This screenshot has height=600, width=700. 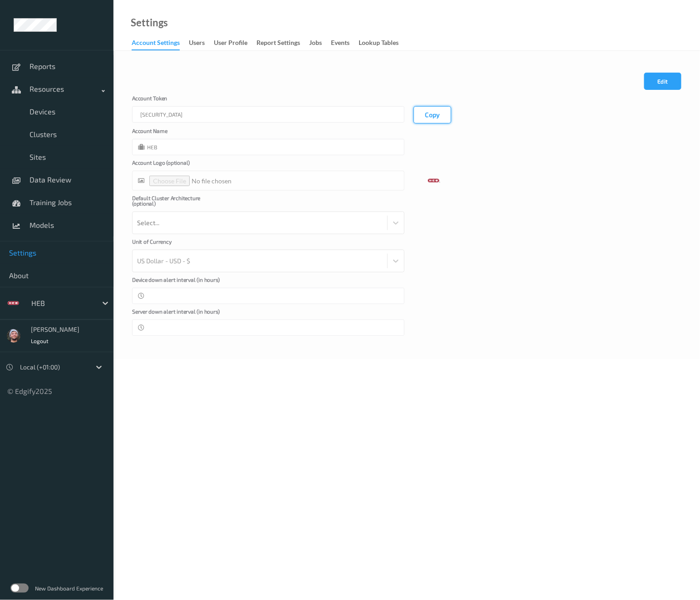 What do you see at coordinates (231, 44) in the screenshot?
I see `div: User Profile` at bounding box center [231, 44].